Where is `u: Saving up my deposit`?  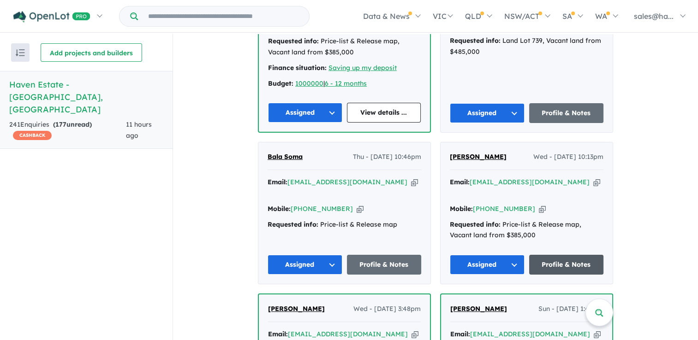
u: Saving up my deposit is located at coordinates (363, 68).